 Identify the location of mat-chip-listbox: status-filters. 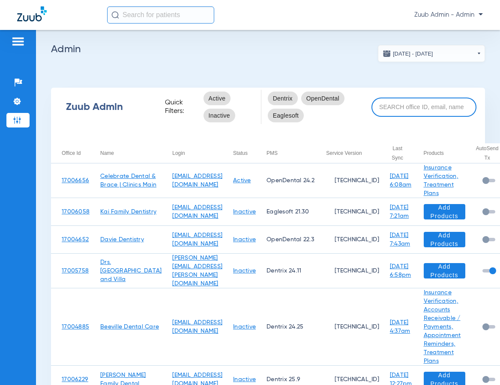
(229, 107).